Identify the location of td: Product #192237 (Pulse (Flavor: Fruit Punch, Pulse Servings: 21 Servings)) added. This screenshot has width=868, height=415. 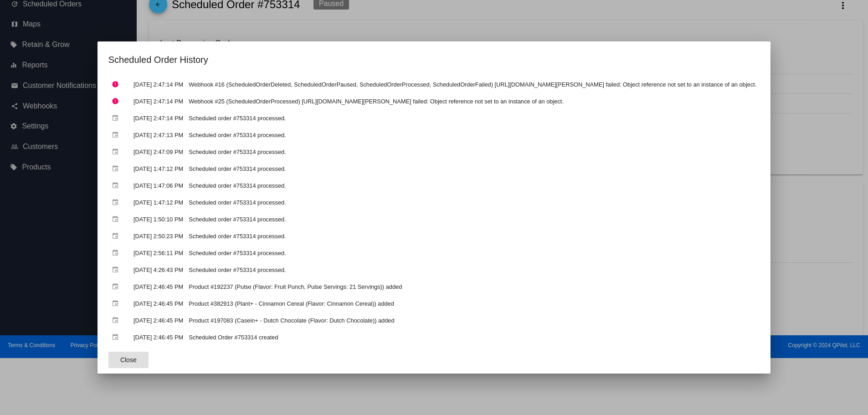
(472, 286).